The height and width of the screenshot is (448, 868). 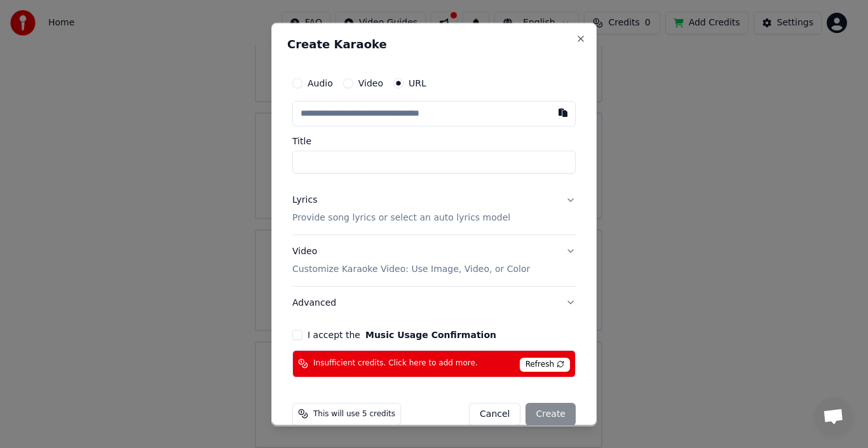 What do you see at coordinates (402, 335) in the screenshot?
I see `label: I accept the` at bounding box center [402, 335].